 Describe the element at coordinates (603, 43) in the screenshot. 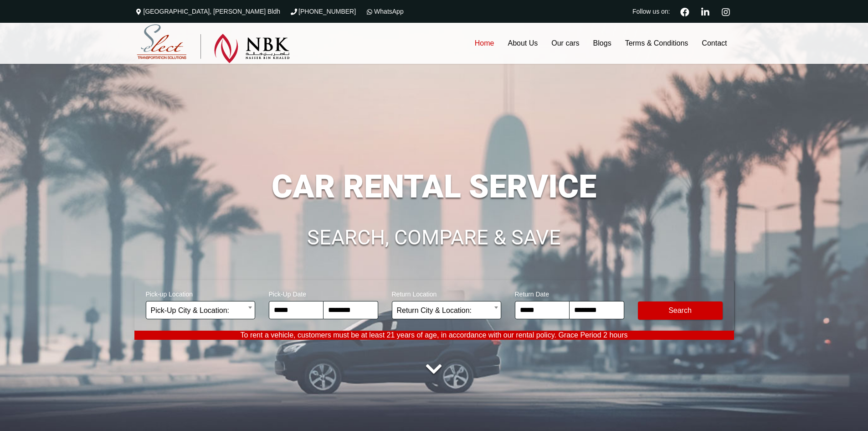

I see `a: Blogs` at that location.